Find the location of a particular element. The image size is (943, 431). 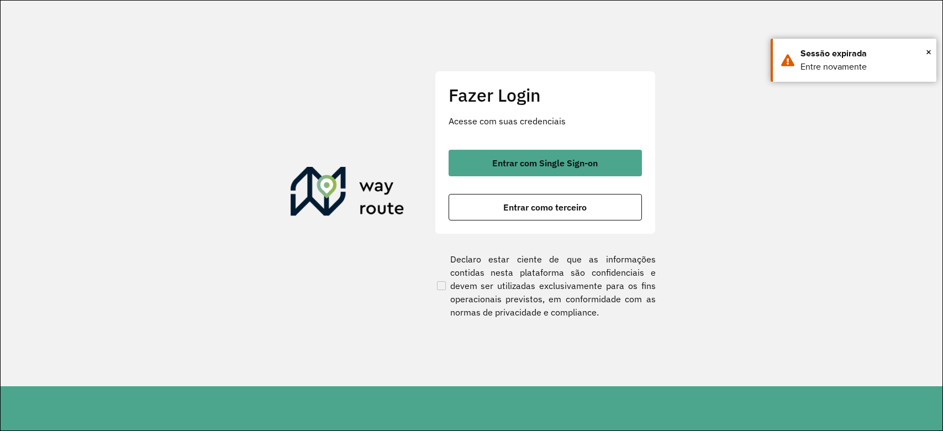

div: Entre novamente is located at coordinates (864, 67).